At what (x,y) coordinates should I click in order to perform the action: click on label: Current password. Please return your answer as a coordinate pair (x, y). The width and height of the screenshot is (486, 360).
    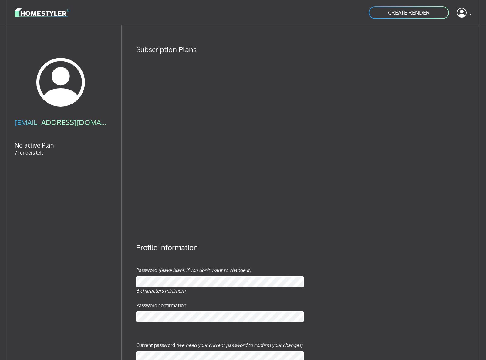
    Looking at the image, I should click on (156, 345).